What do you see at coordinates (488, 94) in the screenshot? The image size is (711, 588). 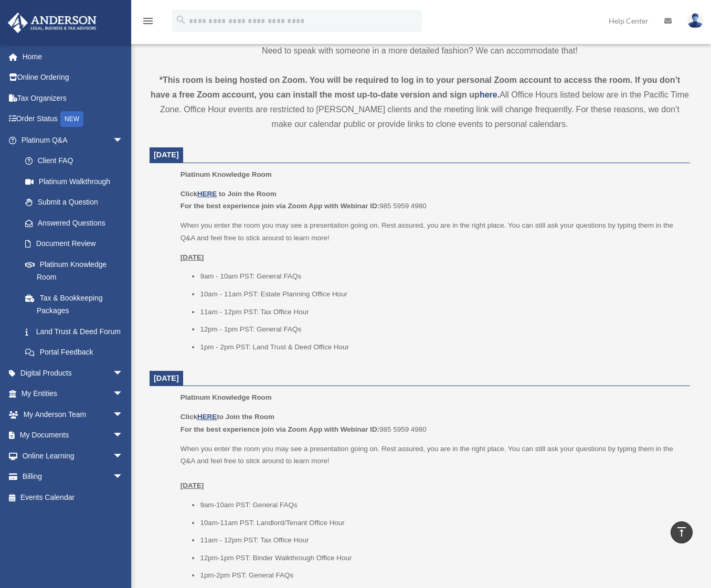 I see `a: here` at bounding box center [488, 94].